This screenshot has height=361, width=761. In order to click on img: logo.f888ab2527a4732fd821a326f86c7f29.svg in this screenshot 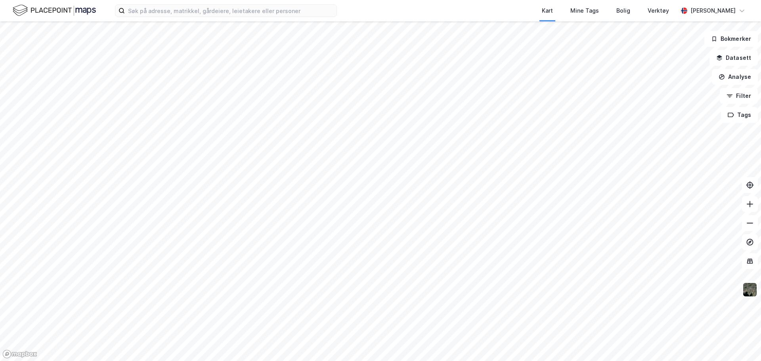, I will do `click(54, 10)`.